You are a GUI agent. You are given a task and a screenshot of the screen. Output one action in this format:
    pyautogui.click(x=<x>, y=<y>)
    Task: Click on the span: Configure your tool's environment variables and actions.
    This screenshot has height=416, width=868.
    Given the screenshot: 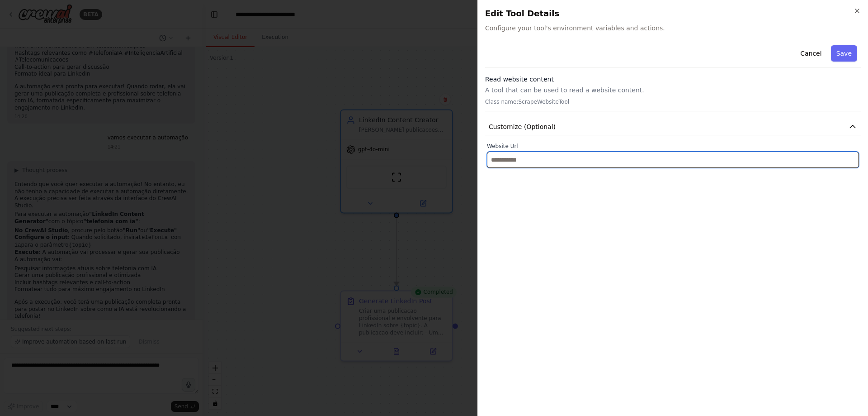 What is the action you would take?
    pyautogui.click(x=673, y=28)
    